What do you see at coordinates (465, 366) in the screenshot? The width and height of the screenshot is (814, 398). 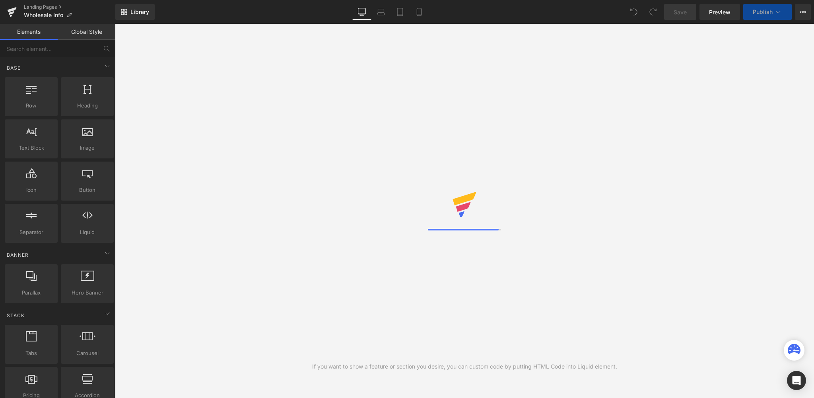 I see `div: If you want to show a feature or section you desire, you can custom code by putting HTML Code int...` at bounding box center [465, 366].